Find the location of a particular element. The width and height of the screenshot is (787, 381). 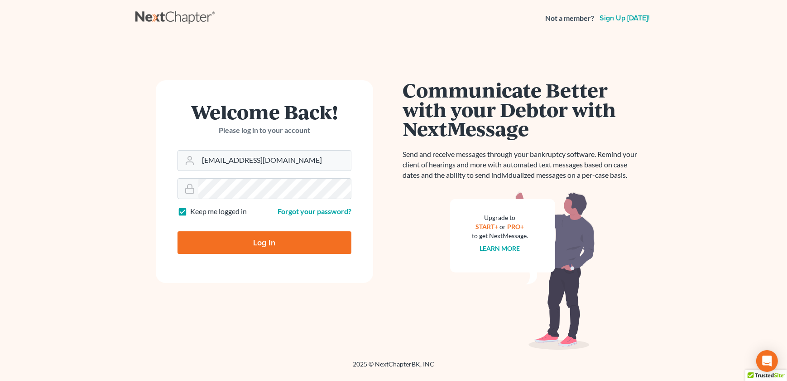

div: to get NextMessage. is located at coordinates (500, 236).